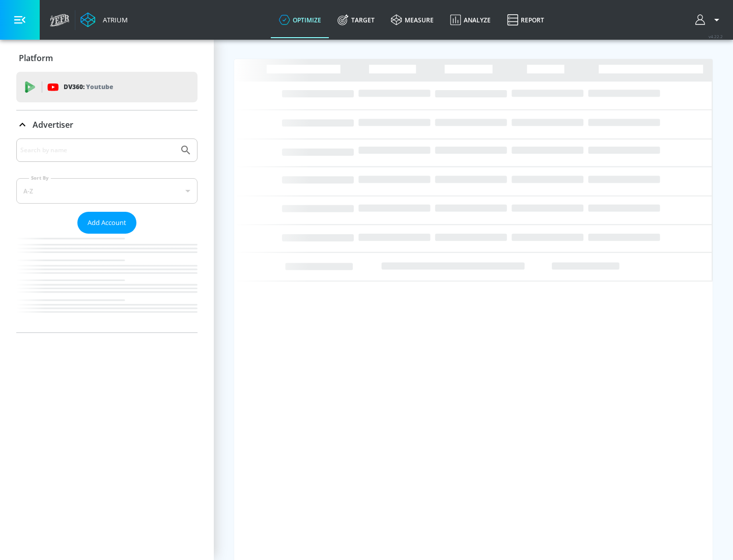 Image resolution: width=733 pixels, height=560 pixels. Describe the element at coordinates (356, 20) in the screenshot. I see `a: Target` at that location.